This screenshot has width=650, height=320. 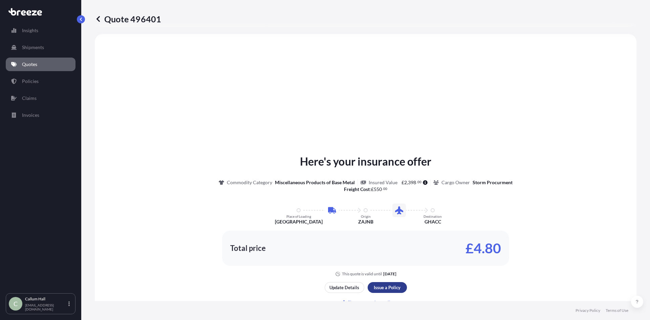 I want to click on a: Invoices, so click(x=41, y=115).